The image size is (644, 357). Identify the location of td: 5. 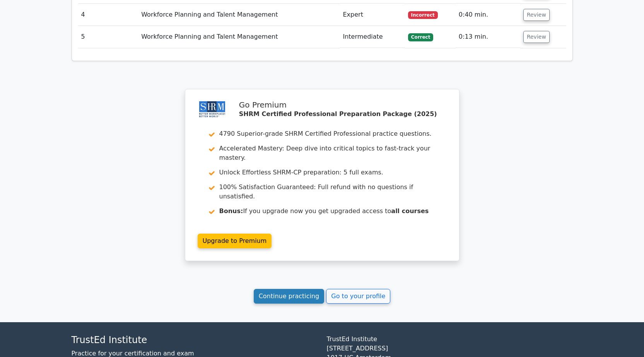
(108, 37).